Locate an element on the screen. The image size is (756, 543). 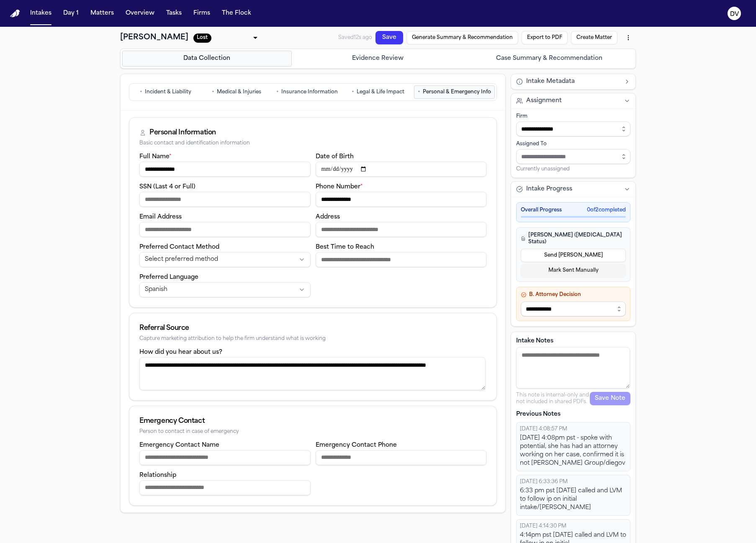
div: Personal Information is located at coordinates (182, 132).